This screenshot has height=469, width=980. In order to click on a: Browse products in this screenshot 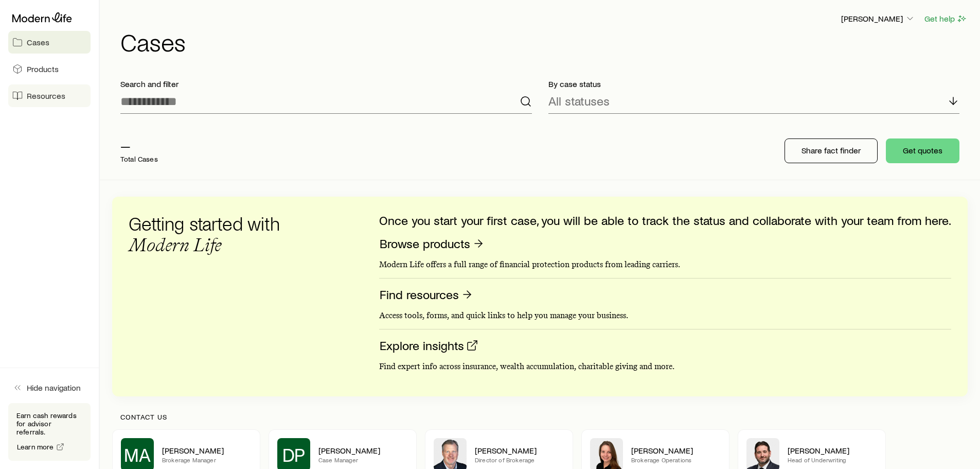, I will do `click(432, 243)`.